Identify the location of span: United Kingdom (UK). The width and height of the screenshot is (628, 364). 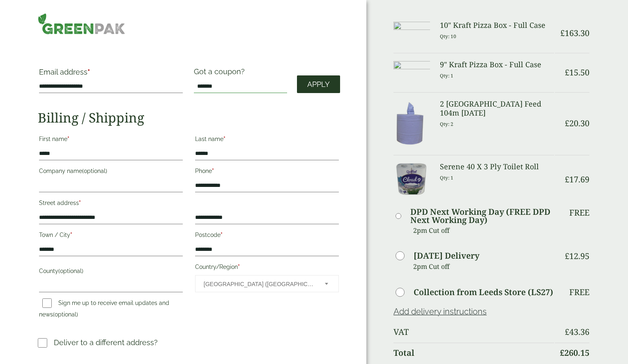
(259, 284).